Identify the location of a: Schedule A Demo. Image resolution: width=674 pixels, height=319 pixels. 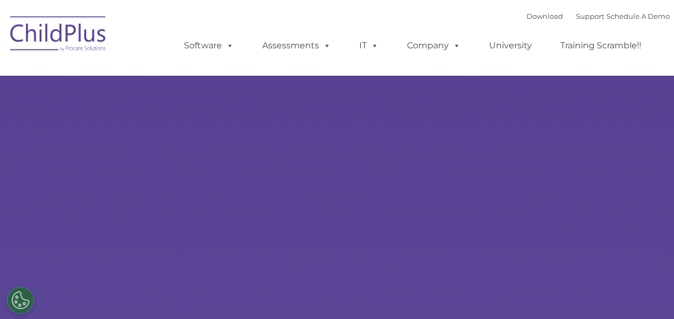
(638, 16).